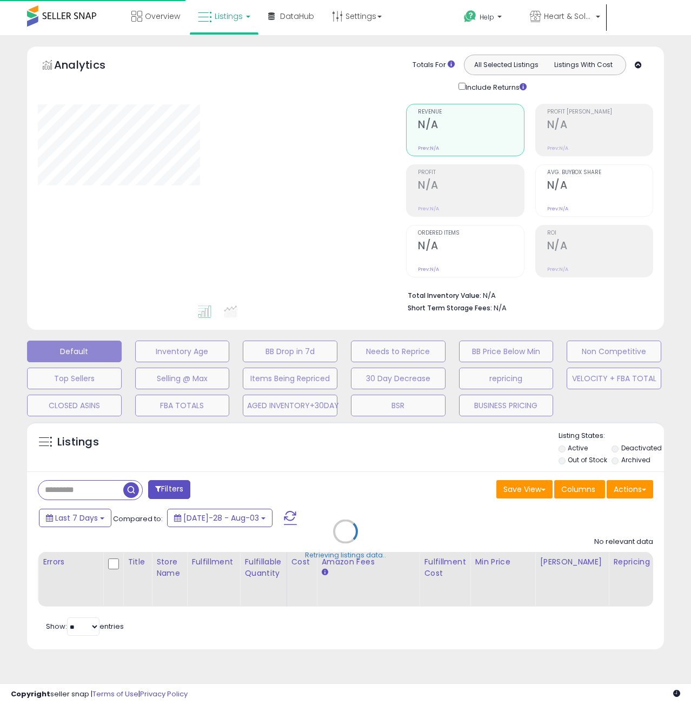 The width and height of the screenshot is (691, 705). I want to click on button: Needs to Reprice, so click(398, 351).